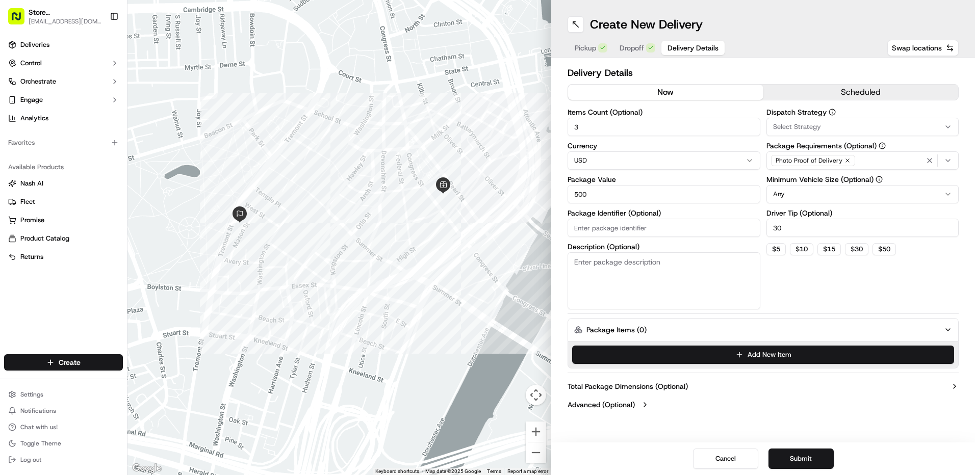 The height and width of the screenshot is (475, 975). Describe the element at coordinates (664, 247) in the screenshot. I see `label: Description (Optional)` at that location.